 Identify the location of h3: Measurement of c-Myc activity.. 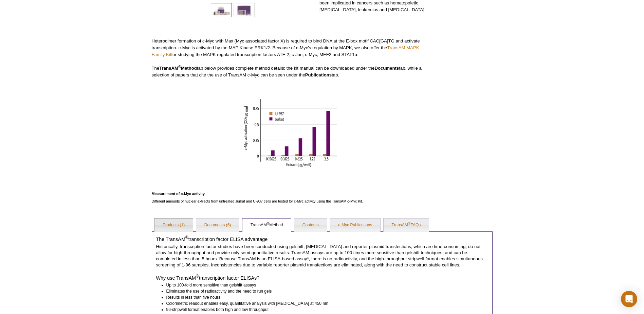
(290, 194).